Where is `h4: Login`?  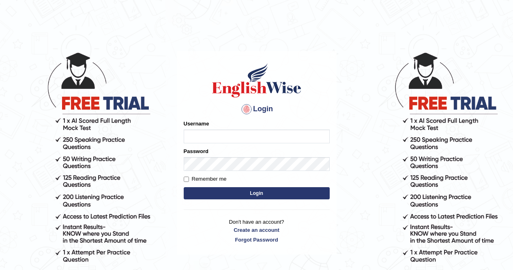 h4: Login is located at coordinates (257, 109).